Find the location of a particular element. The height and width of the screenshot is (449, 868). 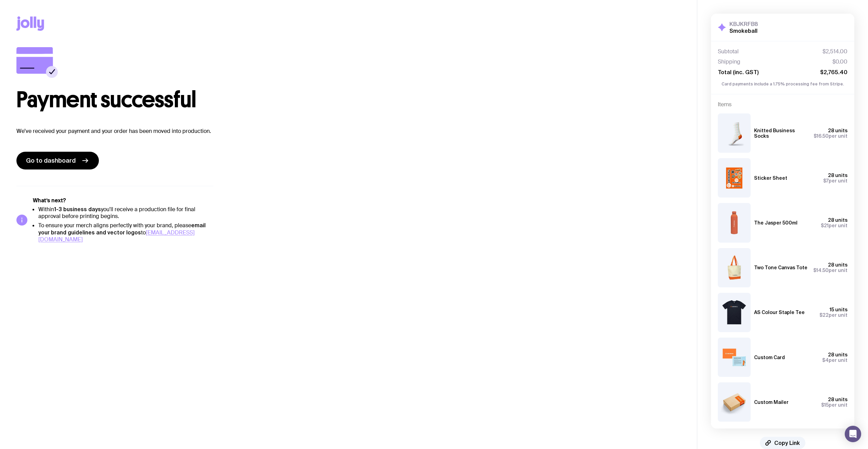

span: $4 is located at coordinates (826, 360).